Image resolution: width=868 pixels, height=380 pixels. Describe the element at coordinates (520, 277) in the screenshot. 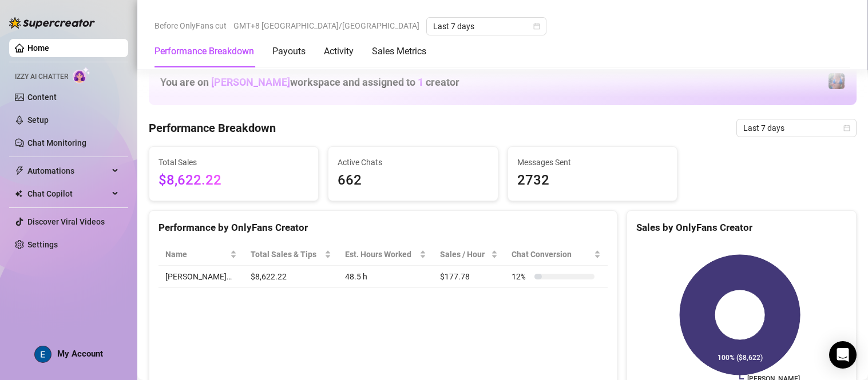

I see `span: 12 %` at that location.